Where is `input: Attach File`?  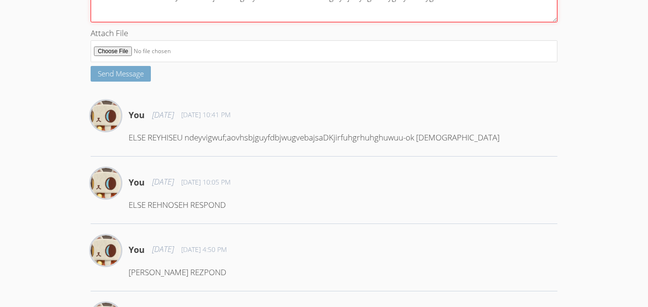
input: Attach File is located at coordinates (324, 51).